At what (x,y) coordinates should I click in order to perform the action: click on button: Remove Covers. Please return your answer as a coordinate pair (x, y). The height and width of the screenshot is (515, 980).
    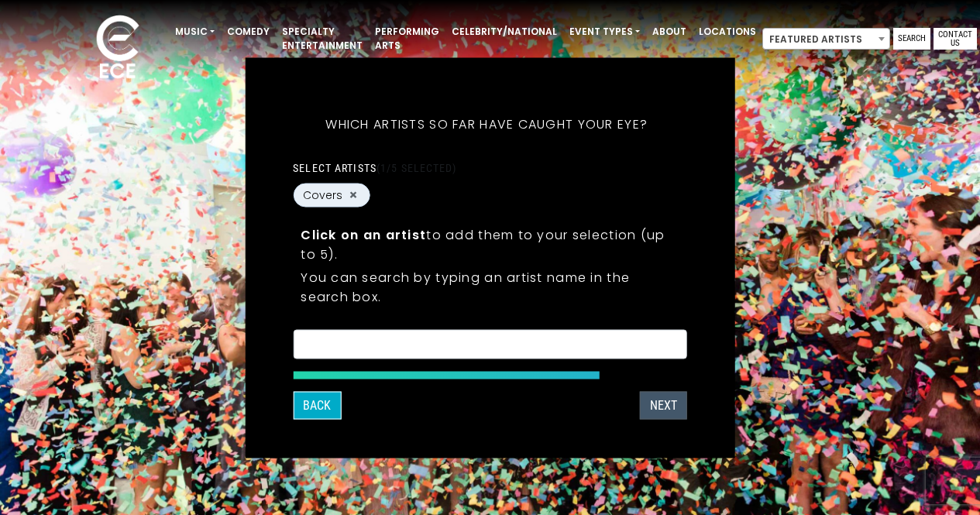
    Looking at the image, I should click on (353, 195).